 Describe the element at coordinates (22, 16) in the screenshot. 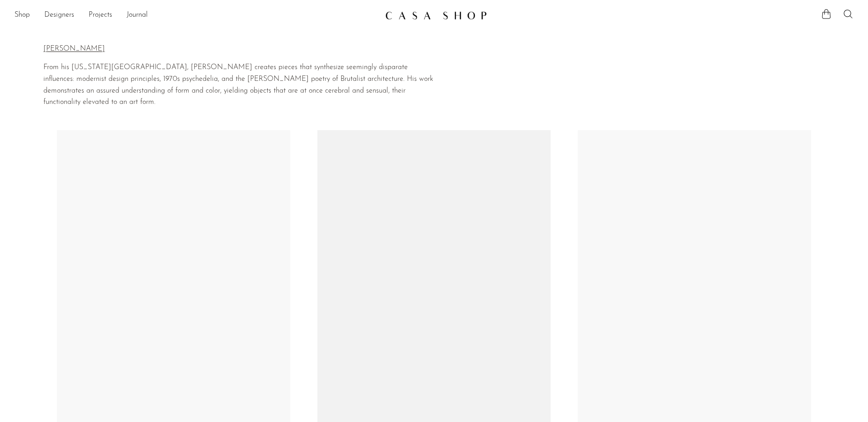

I see `a: Shop` at that location.